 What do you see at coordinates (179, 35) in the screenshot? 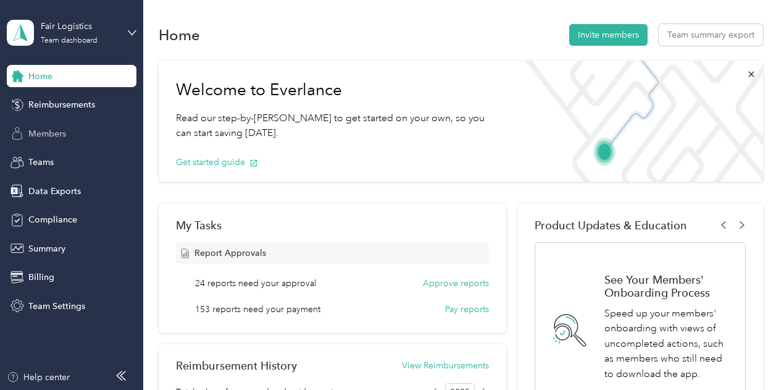
I see `h1: Home` at bounding box center [179, 35].